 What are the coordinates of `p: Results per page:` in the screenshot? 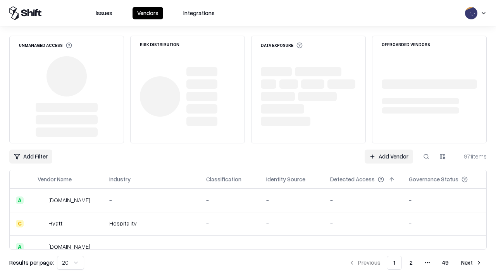 It's located at (31, 263).